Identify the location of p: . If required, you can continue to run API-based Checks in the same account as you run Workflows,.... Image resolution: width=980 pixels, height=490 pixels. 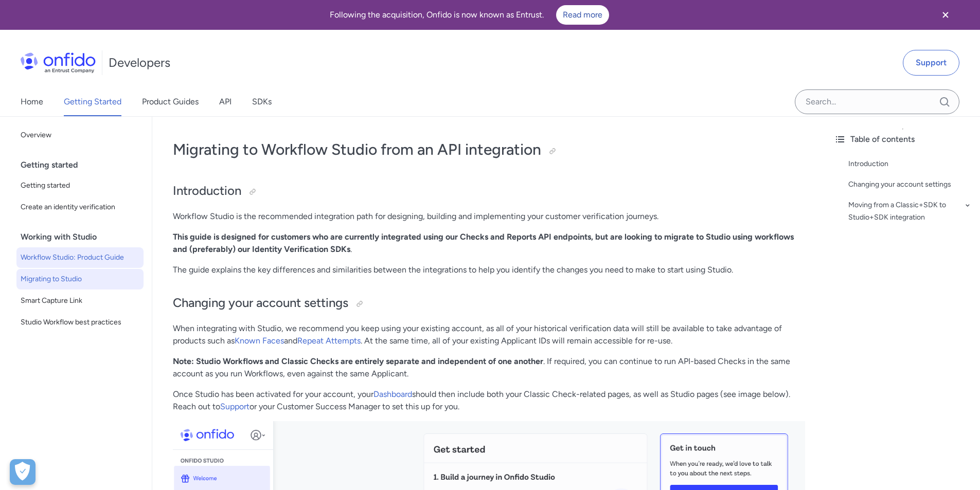
(488, 368).